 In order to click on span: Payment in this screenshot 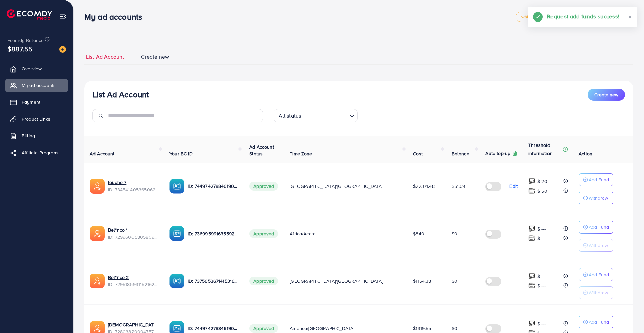, I will do `click(31, 102)`.